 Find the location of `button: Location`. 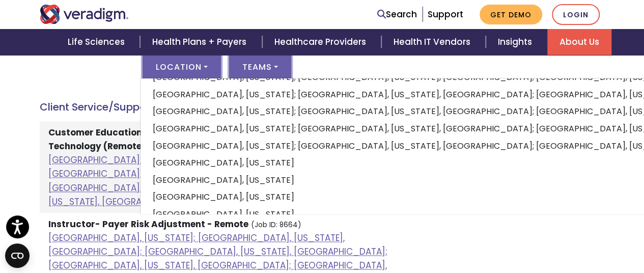

button: Location is located at coordinates (181, 67).